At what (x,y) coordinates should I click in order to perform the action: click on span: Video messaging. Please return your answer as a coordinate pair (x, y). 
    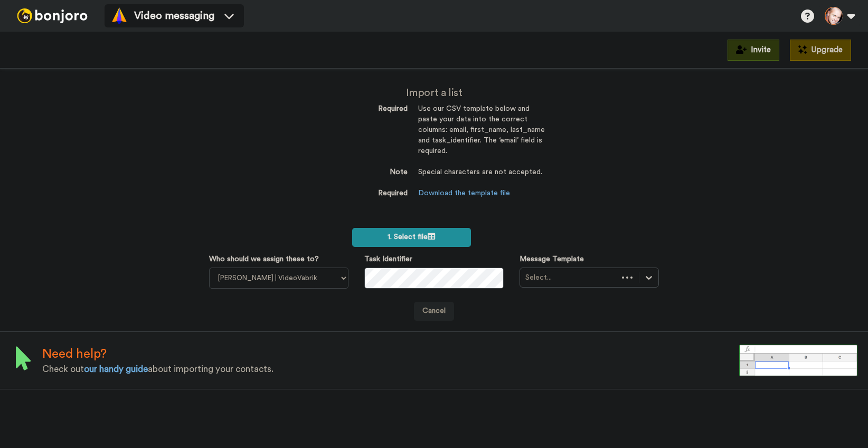
    Looking at the image, I should click on (174, 15).